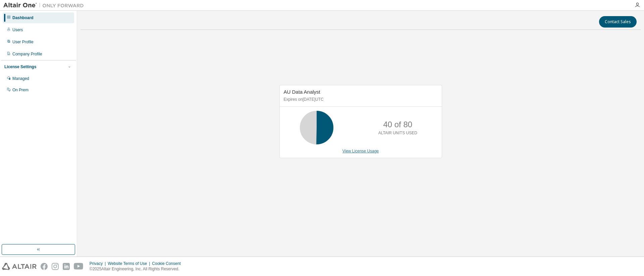 Image resolution: width=644 pixels, height=276 pixels. What do you see at coordinates (45, 5) in the screenshot?
I see `img: Altair One` at bounding box center [45, 5].